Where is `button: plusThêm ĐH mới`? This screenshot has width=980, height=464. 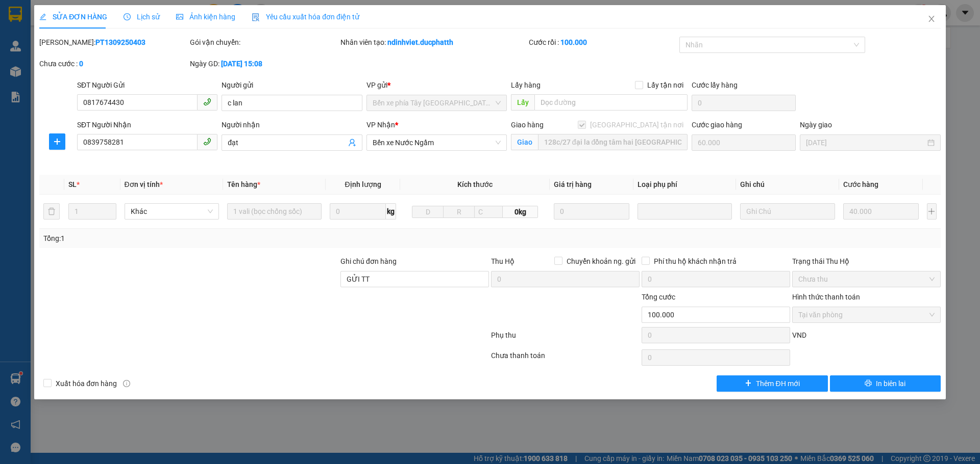
button: plusThêm ĐH mới is located at coordinates (771, 383).